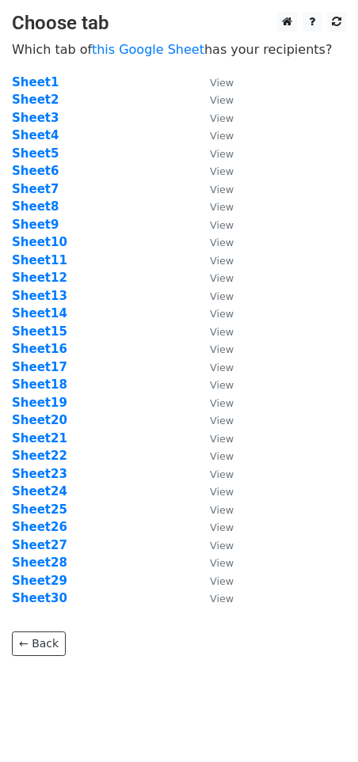 Image resolution: width=358 pixels, height=762 pixels. I want to click on a: Sheet13, so click(40, 296).